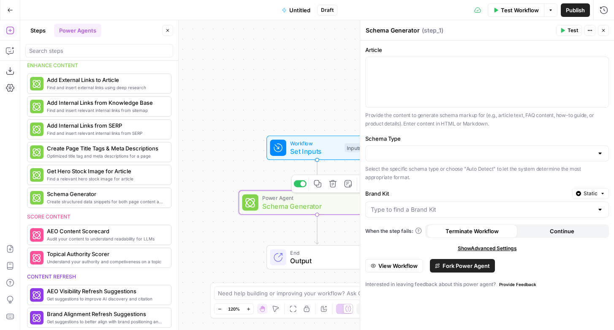 Image resolution: width=614 pixels, height=330 pixels. What do you see at coordinates (562, 231) in the screenshot?
I see `span: Continue` at bounding box center [562, 231].